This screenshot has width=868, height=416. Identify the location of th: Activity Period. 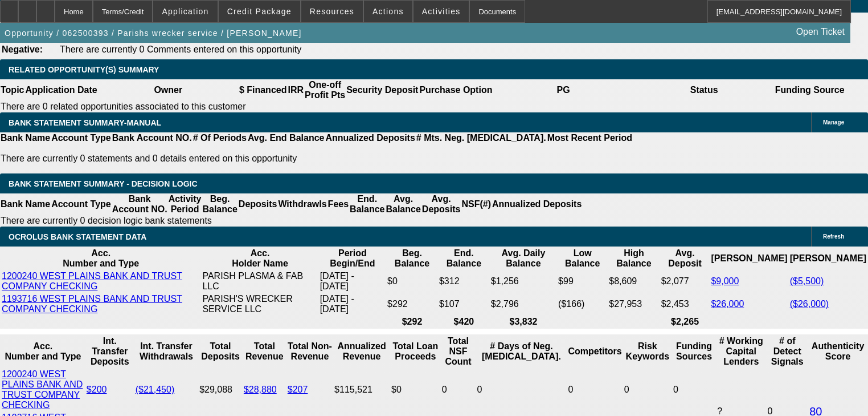
(185, 204).